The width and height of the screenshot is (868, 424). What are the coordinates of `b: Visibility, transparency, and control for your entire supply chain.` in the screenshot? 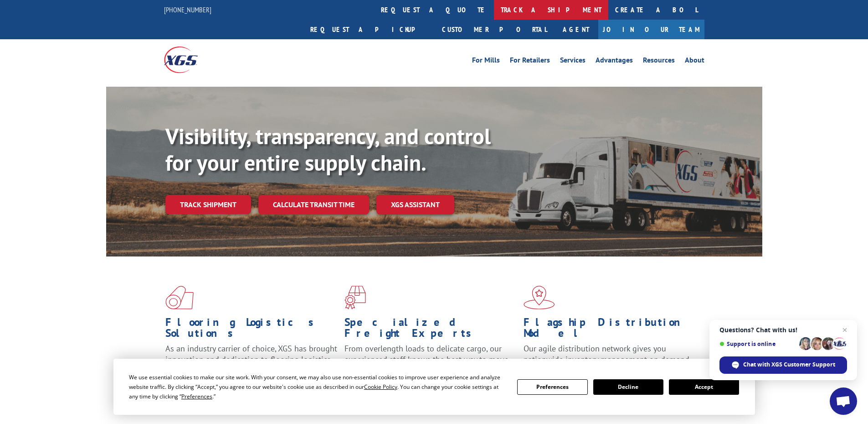 It's located at (328, 149).